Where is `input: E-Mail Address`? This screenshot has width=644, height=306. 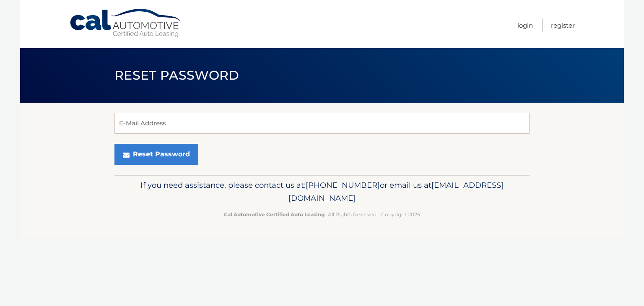
input: E-Mail Address is located at coordinates (322, 123).